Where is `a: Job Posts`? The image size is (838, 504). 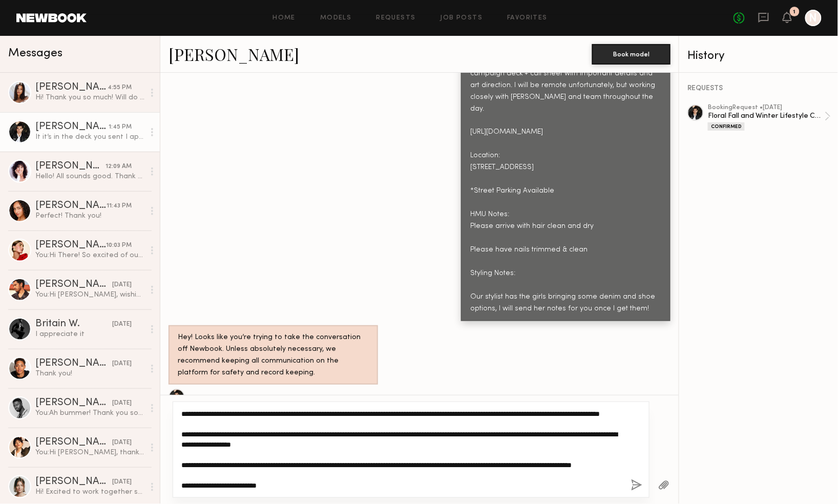
a: Job Posts is located at coordinates (461, 17).